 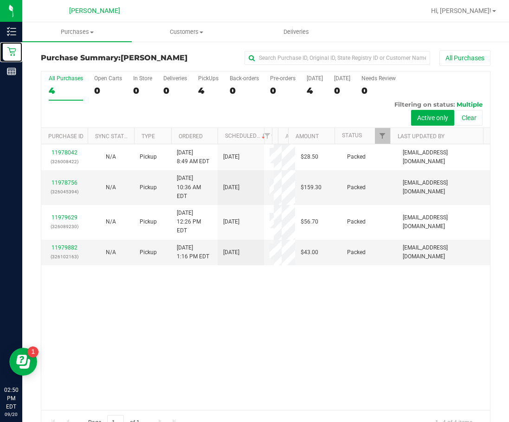 What do you see at coordinates (309, 252) in the screenshot?
I see `span: $43.00` at bounding box center [309, 252].